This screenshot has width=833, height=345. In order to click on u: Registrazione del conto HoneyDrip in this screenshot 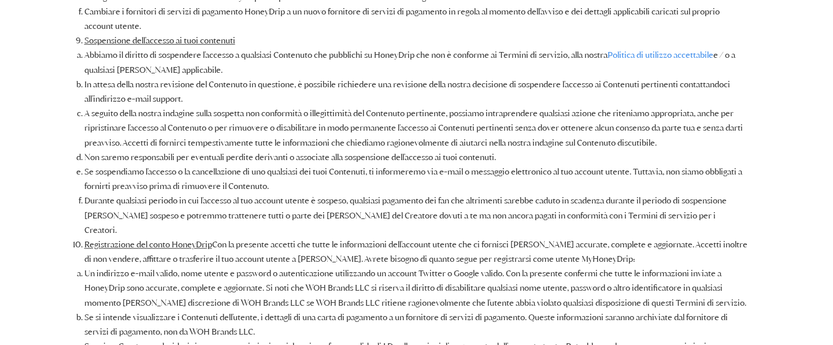, I will do `click(148, 245)`.